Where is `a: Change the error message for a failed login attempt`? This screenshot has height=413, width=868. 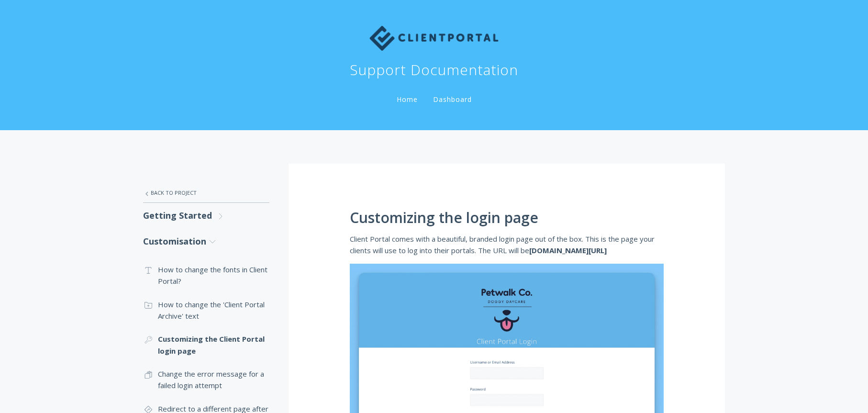
a: Change the error message for a failed login attempt is located at coordinates (206, 379).